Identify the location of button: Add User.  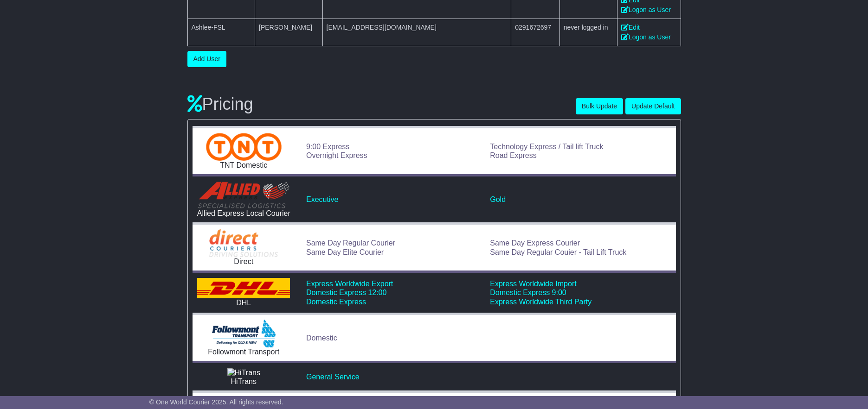
(207, 59).